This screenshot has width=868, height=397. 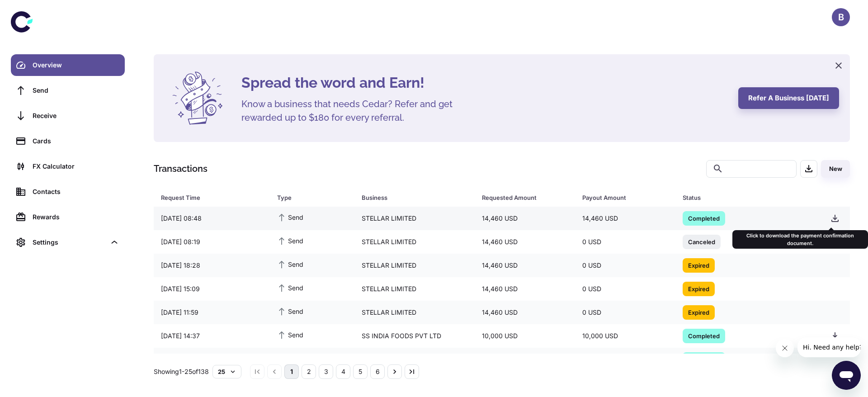 What do you see at coordinates (747, 198) in the screenshot?
I see `span: Status` at bounding box center [747, 198].